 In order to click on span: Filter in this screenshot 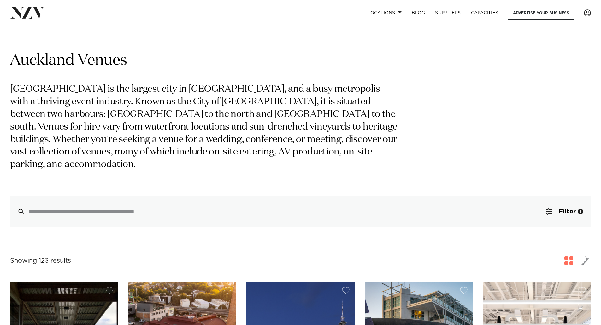, I will do `click(567, 212)`.